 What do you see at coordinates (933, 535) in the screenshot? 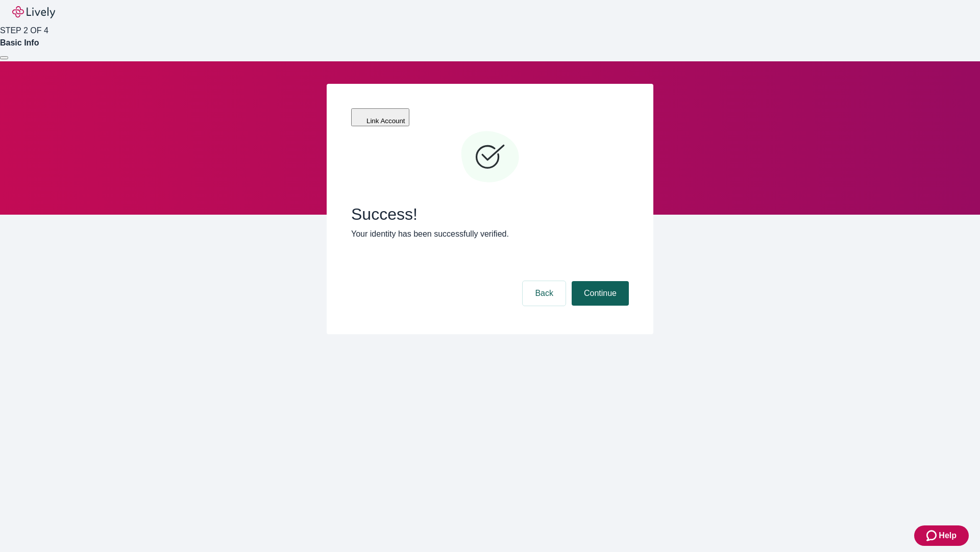
I see `svg: Zendesk support icon` at bounding box center [933, 535].